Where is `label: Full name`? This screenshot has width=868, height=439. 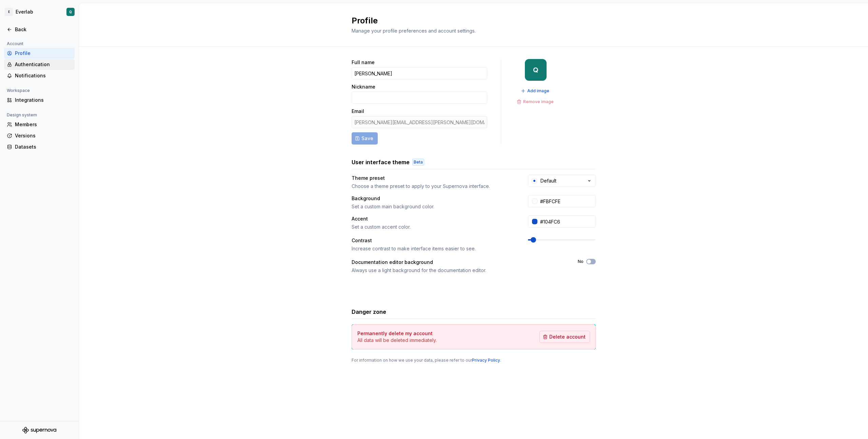 label: Full name is located at coordinates (363, 62).